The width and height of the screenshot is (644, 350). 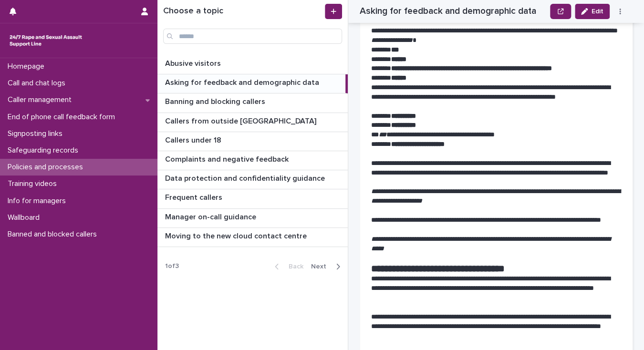 I want to click on p: Safeguarding records, so click(x=45, y=150).